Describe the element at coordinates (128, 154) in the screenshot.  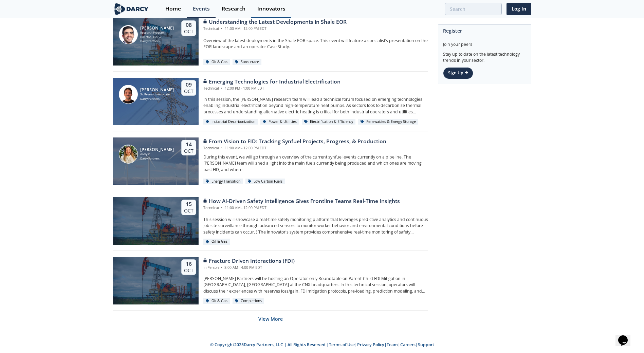
I see `img: Catalina Zazkin` at that location.